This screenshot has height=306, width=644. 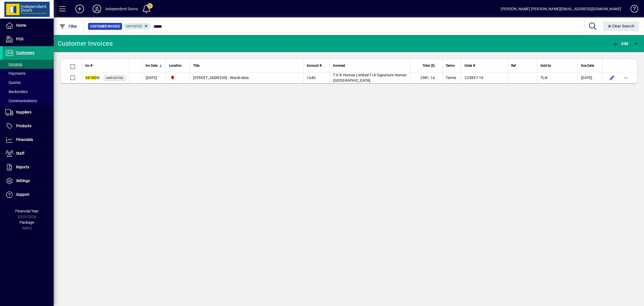 I want to click on div: Location, so click(x=177, y=66).